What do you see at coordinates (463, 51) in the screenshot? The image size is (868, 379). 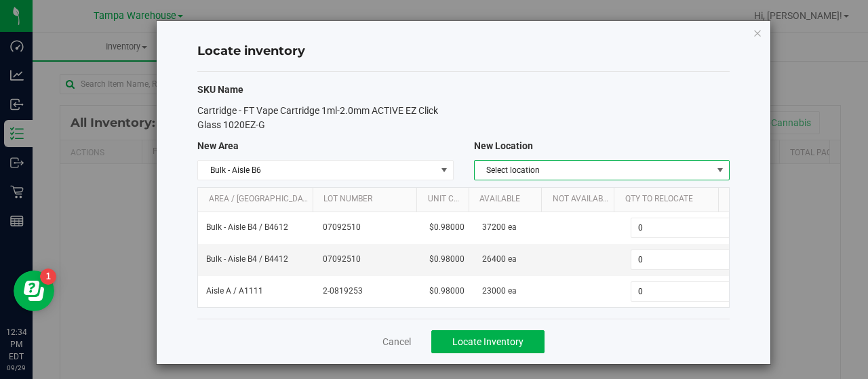 I see `h4: Locate inventory` at bounding box center [463, 51].